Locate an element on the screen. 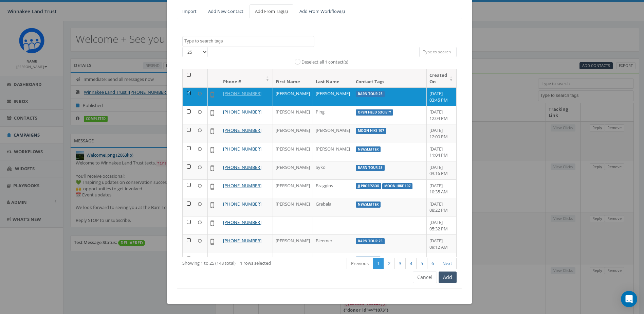 The width and height of the screenshot is (644, 314). div: Showing 1 to 25 (148 total) is located at coordinates (236, 262).